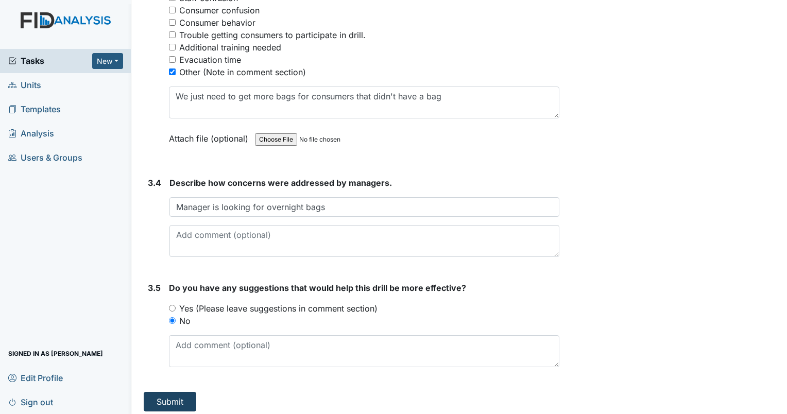 Image resolution: width=787 pixels, height=414 pixels. Describe the element at coordinates (170, 402) in the screenshot. I see `button: Submit` at that location.